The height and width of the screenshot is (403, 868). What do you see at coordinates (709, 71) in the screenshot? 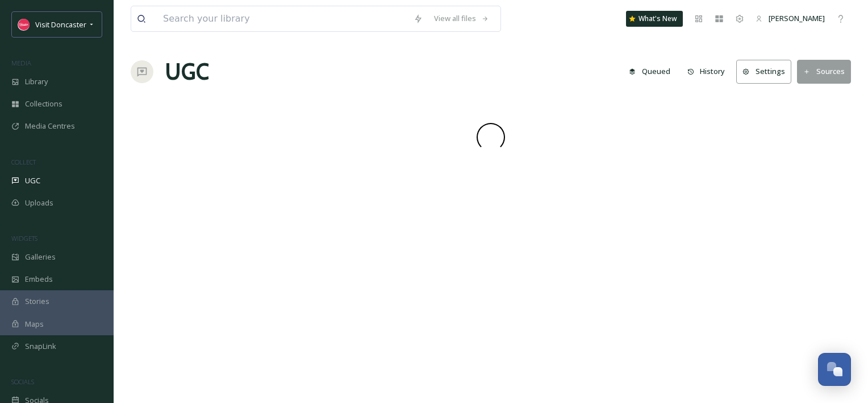
I see `a: History` at bounding box center [709, 71].